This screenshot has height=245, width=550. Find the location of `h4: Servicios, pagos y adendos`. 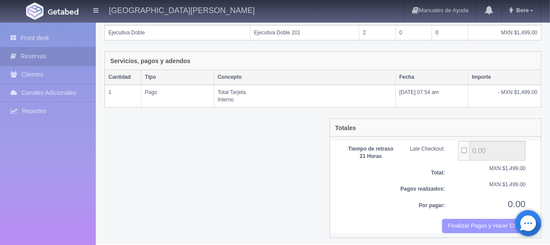

h4: Servicios, pagos y adendos is located at coordinates (150, 61).